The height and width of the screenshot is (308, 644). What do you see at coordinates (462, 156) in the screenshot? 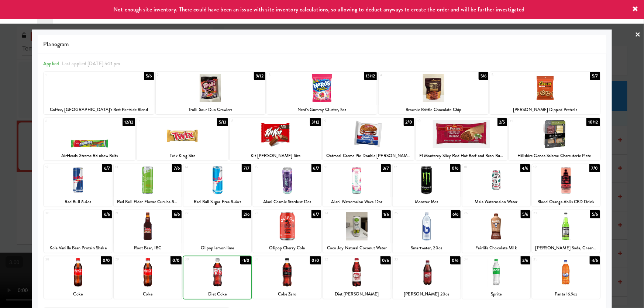
I see `div: El Monterey Slicy Red Hot Beef and Bean Burrito` at bounding box center [462, 156].